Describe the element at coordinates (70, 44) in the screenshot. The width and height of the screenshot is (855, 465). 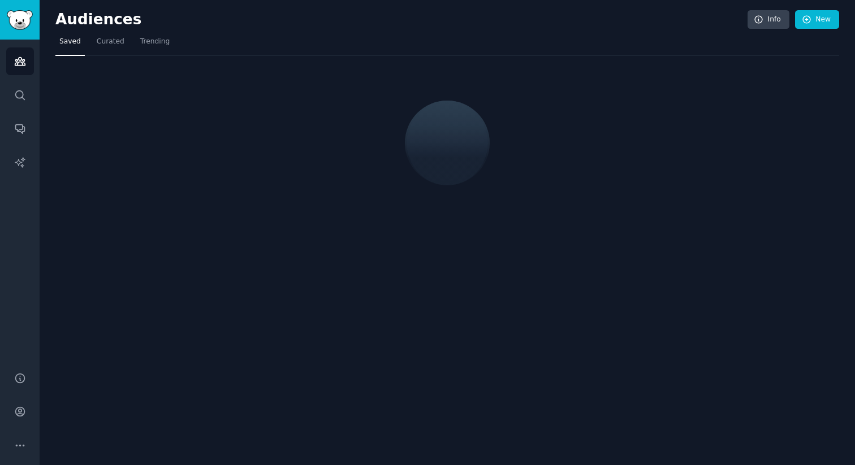
I see `a: Saved` at that location.